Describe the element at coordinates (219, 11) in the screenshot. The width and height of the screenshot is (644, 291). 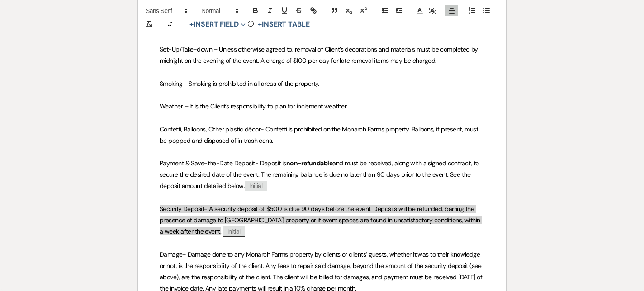
I see `span: Header Formats` at that location.